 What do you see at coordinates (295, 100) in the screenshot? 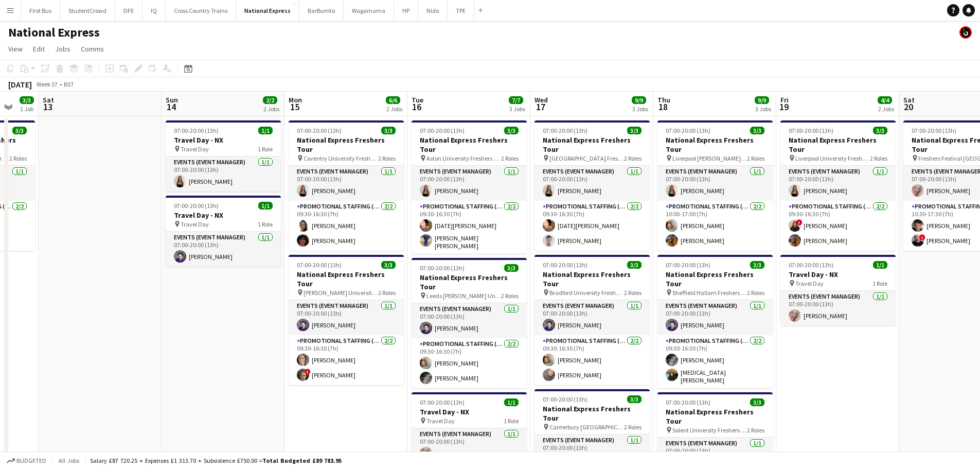
I see `span: Mon` at bounding box center [295, 100].